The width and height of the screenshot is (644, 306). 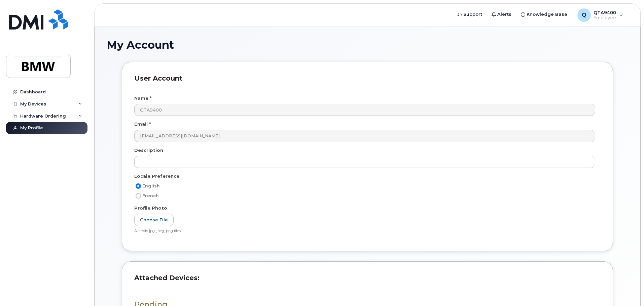 What do you see at coordinates (142, 98) in the screenshot?
I see `label: Name *` at bounding box center [142, 98].